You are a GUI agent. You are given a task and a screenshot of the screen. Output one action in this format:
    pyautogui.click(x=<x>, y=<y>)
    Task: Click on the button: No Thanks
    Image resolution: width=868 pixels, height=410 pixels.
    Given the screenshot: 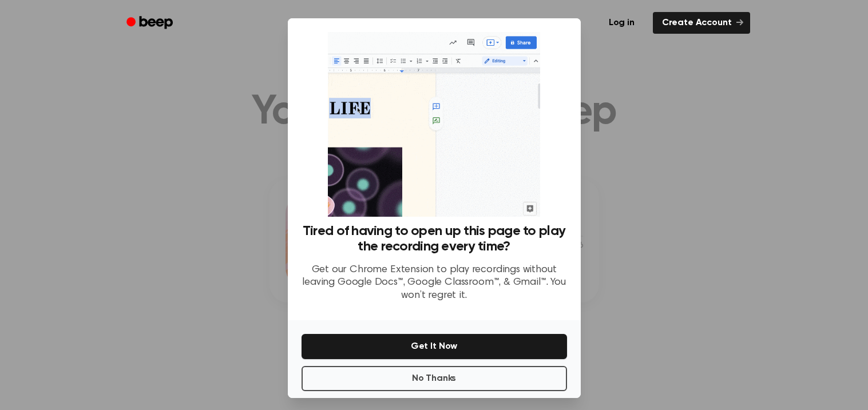 What is the action you would take?
    pyautogui.click(x=434, y=379)
    